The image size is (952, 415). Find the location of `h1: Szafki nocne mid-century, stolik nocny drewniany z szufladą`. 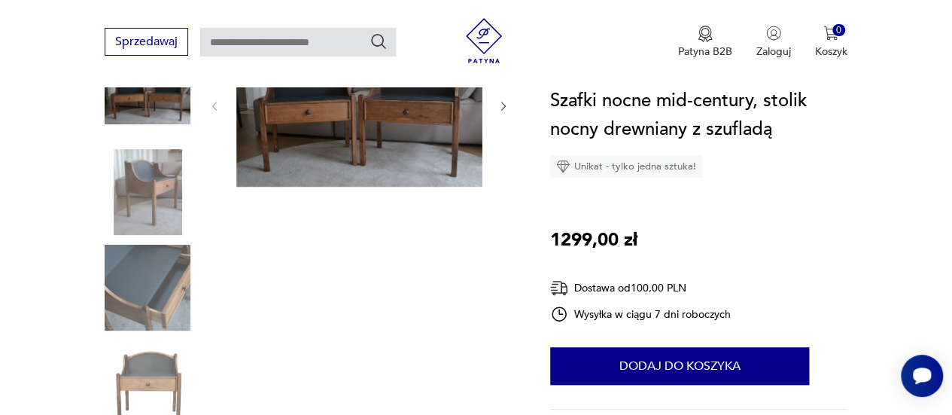

h1: Szafki nocne mid-century, stolik nocny drewniany z szufladą is located at coordinates (698, 115).